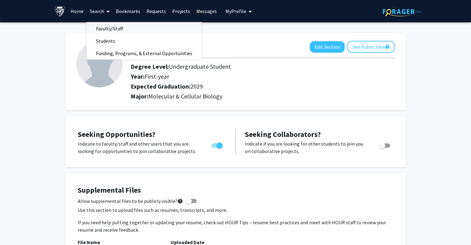 The image size is (471, 245). I want to click on p: Indicate to faculty/staff and other users that you are looking for opportunities to join collabor..., so click(139, 147).